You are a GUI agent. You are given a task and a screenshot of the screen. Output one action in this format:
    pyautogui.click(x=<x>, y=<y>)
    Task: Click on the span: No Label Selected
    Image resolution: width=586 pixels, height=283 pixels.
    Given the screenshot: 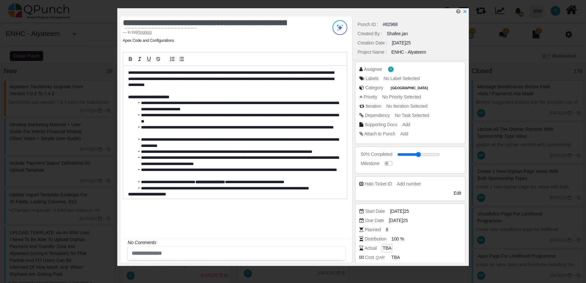 What is the action you would take?
    pyautogui.click(x=402, y=78)
    